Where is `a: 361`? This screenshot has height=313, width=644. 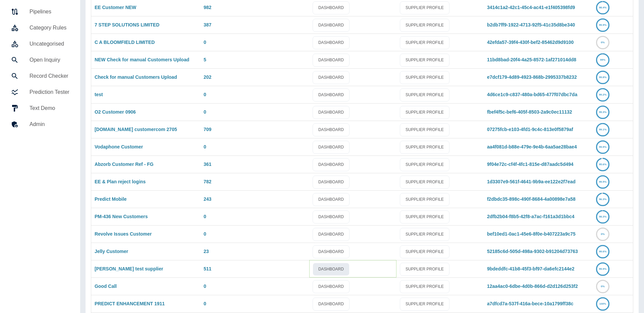
a: 361 is located at coordinates (208, 165).